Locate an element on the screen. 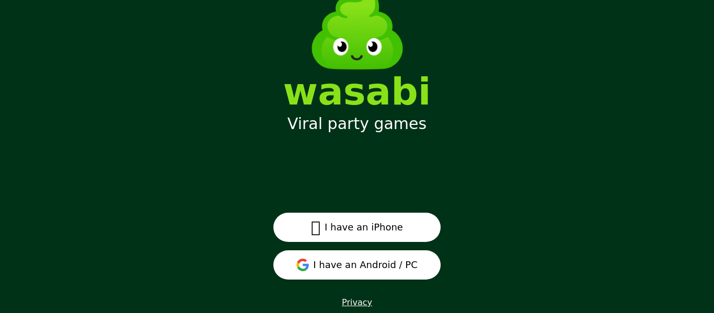  div: Viral party games is located at coordinates (357, 124).